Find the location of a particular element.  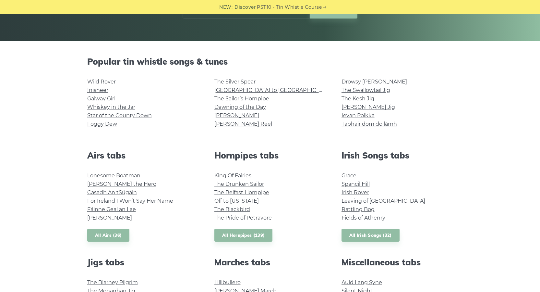

a: For Ireland I Won’t Say Her Name is located at coordinates (130, 201).